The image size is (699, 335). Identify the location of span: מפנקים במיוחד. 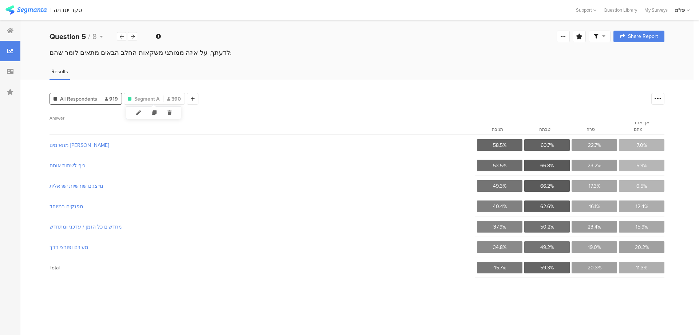
(262, 206).